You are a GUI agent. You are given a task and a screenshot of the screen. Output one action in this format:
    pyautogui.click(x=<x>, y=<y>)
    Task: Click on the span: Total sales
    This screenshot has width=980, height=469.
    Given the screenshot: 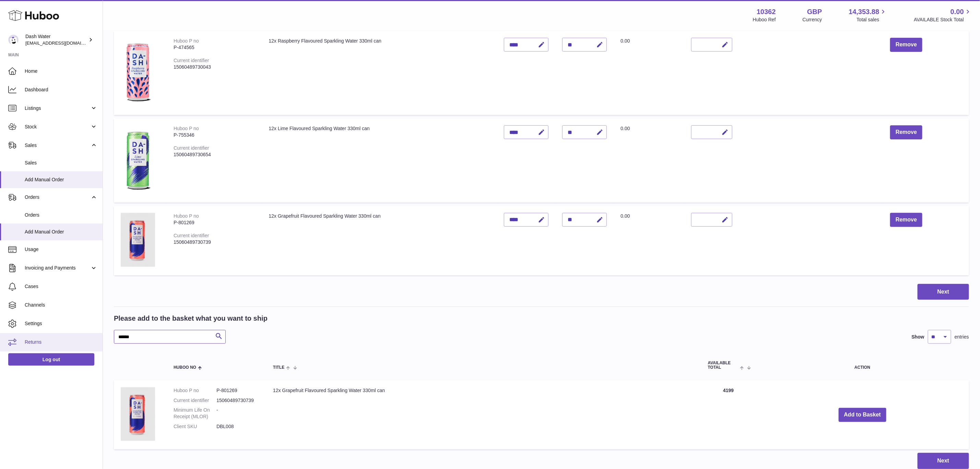 What is the action you would take?
    pyautogui.click(x=871, y=20)
    